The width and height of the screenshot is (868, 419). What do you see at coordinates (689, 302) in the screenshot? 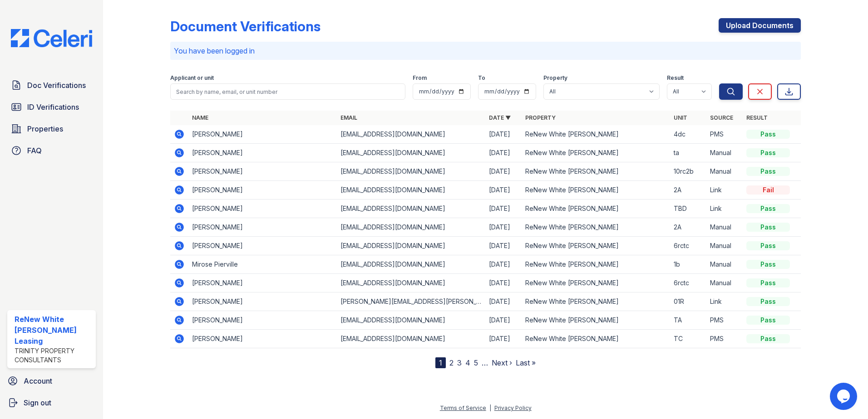
I see `td: 01R` at bounding box center [689, 302].